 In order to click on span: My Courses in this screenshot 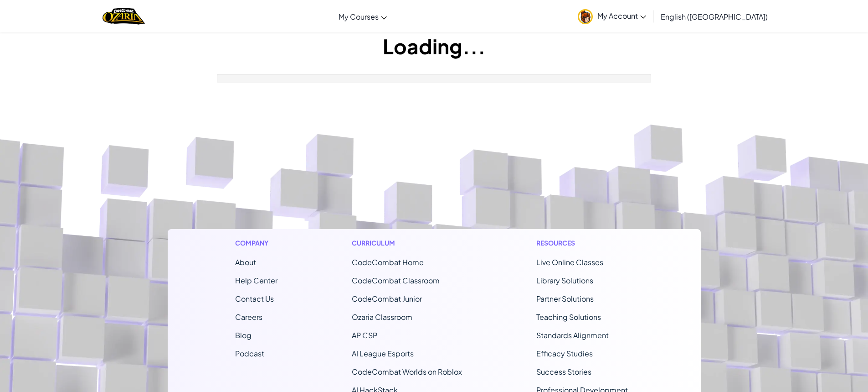, I will do `click(359, 16)`.